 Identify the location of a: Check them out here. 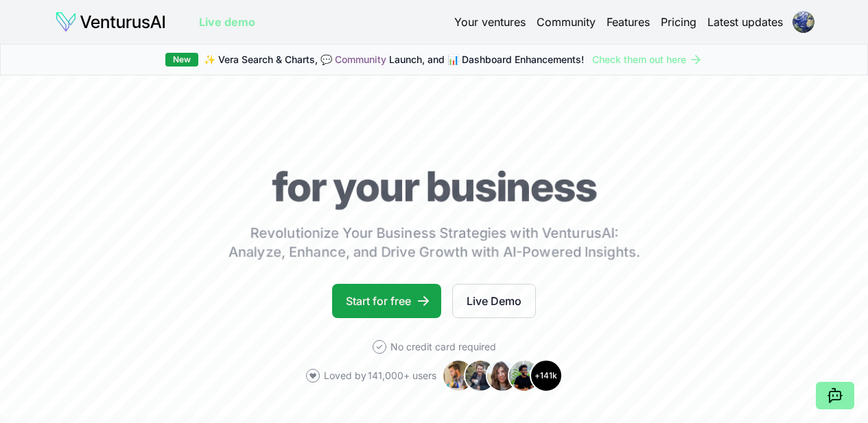
(647, 59).